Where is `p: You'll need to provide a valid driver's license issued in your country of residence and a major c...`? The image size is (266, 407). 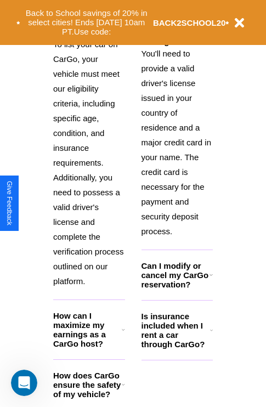
p: You'll need to provide a valid driver's license issued in your country of residence and a major c... is located at coordinates (177, 142).